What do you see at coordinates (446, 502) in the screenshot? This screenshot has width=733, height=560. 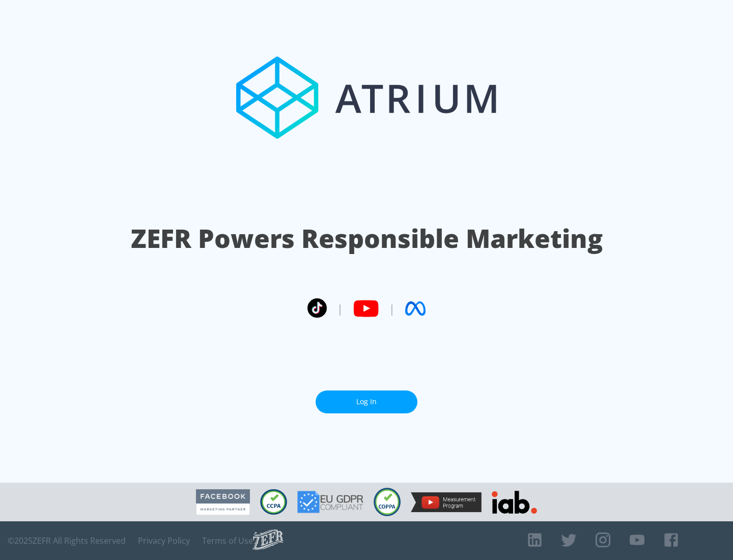 I see `img: YouTube Measurement Program` at bounding box center [446, 502].